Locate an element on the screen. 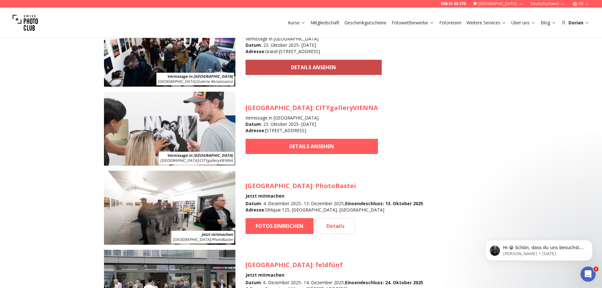 Image resolution: width=602 pixels, height=288 pixels. button: Blog is located at coordinates (548, 23).